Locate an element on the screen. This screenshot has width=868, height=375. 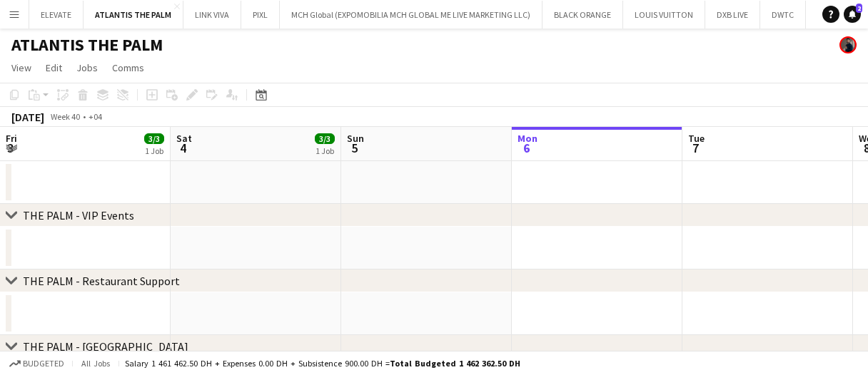
a: Comms is located at coordinates (127, 68).